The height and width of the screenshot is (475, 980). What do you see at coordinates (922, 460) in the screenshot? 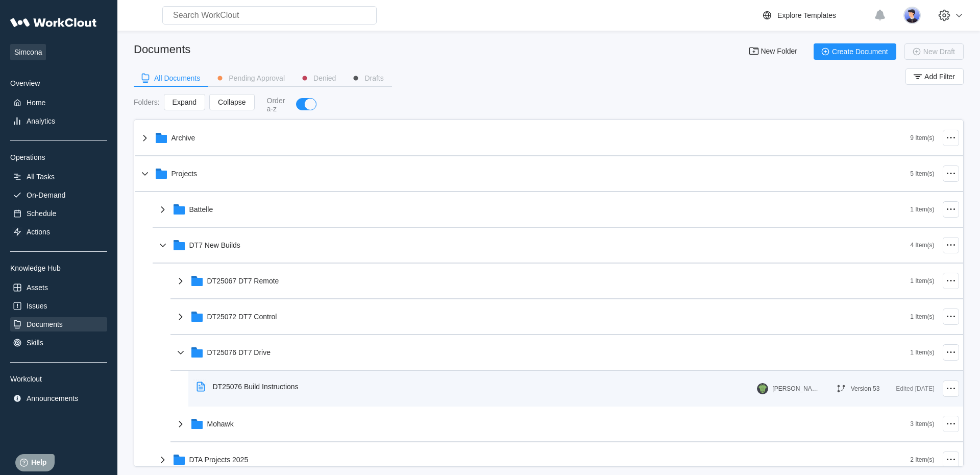
I see `div: 2 Item(s)` at bounding box center [922, 460].